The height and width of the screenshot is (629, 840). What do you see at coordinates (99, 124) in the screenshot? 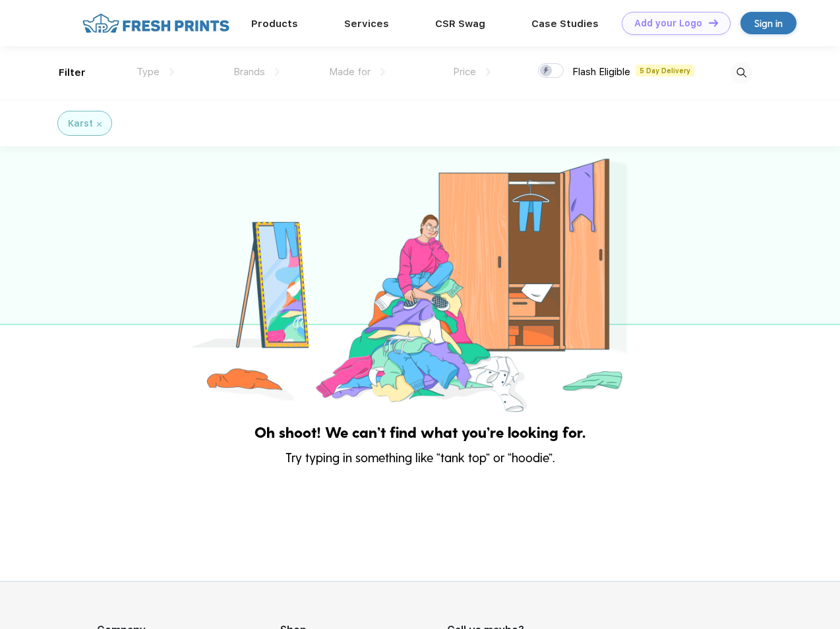
I see `img: filter_cancel.svg` at bounding box center [99, 124].